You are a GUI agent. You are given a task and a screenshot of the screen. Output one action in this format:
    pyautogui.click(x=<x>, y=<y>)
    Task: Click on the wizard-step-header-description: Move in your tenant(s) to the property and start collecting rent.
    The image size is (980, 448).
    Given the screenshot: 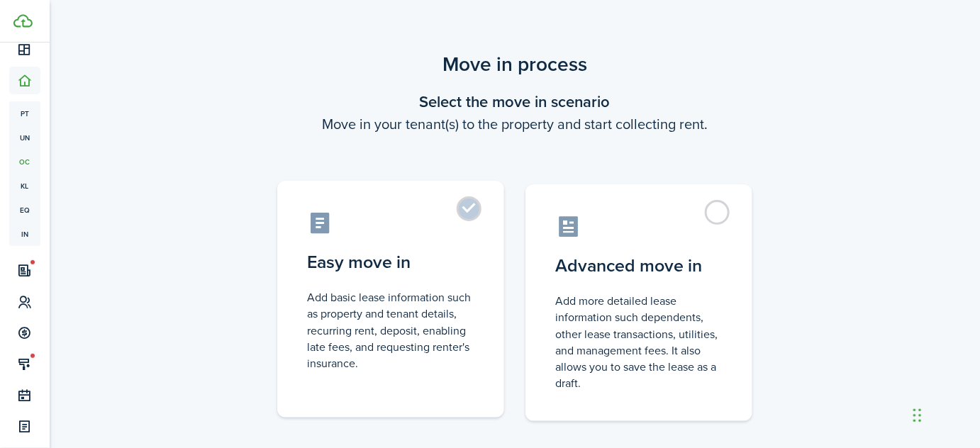 What is the action you would take?
    pyautogui.click(x=514, y=124)
    